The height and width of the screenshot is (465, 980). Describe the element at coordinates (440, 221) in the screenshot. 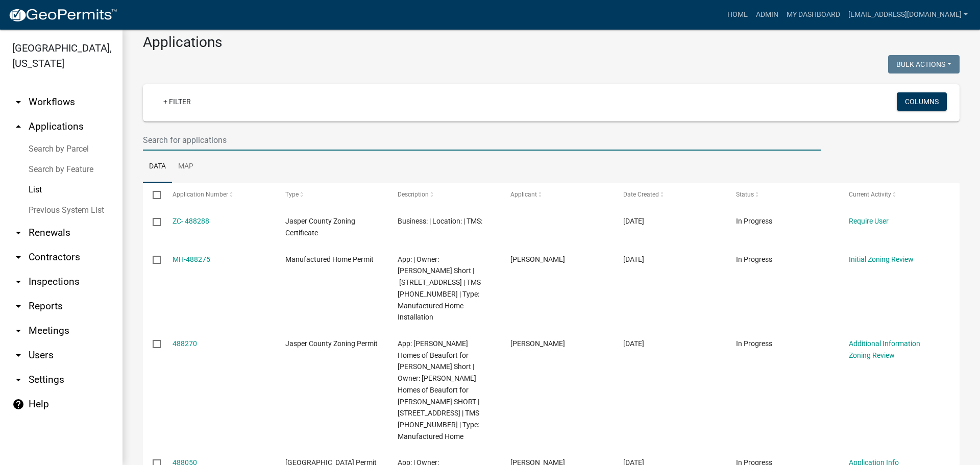

I see `span: Business: | Location: | TMS:` at that location.